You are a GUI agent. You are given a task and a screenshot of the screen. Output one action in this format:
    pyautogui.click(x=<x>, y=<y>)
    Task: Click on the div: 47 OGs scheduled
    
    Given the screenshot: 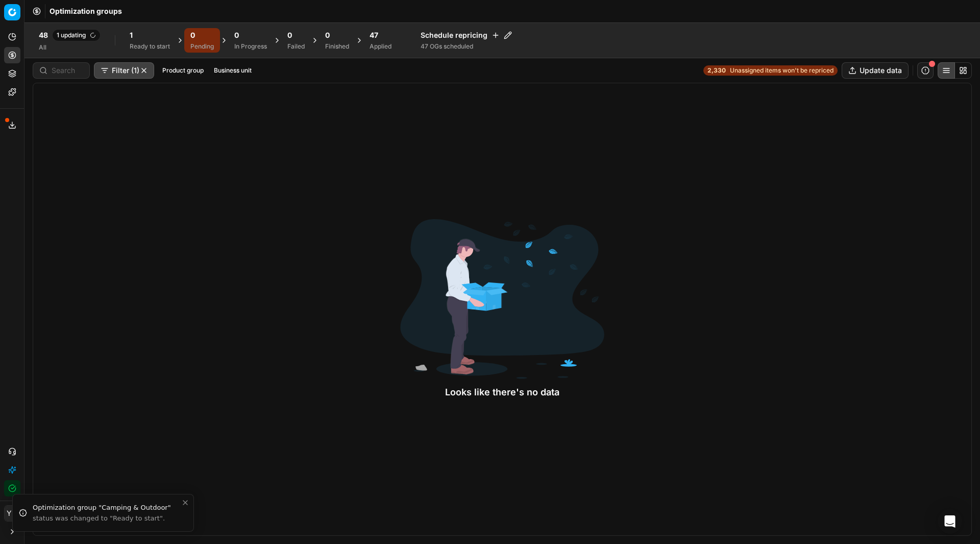 What is the action you would take?
    pyautogui.click(x=466, y=47)
    